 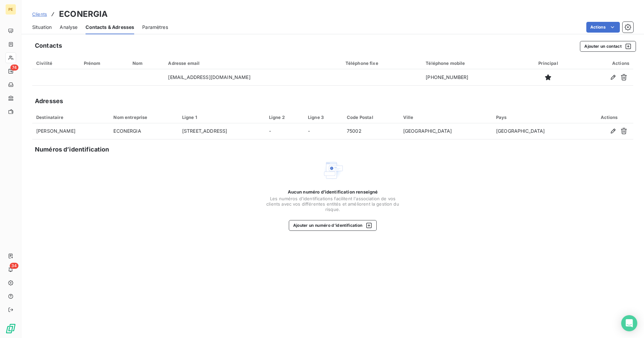 What do you see at coordinates (11, 328) in the screenshot?
I see `img: Logo LeanPay` at bounding box center [11, 328].